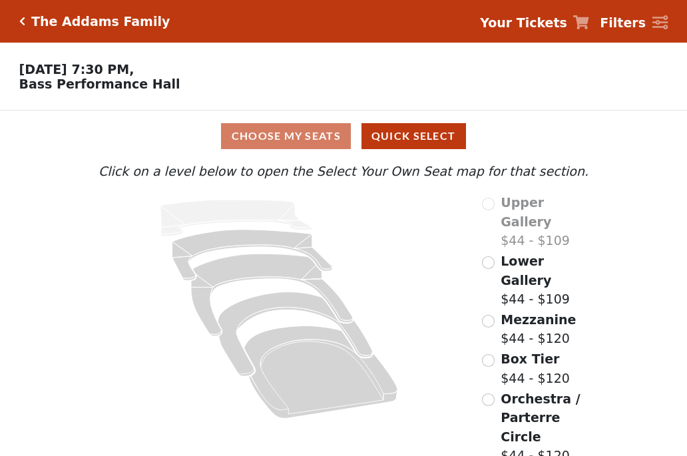  What do you see at coordinates (22, 21) in the screenshot?
I see `a: Click here to go back to filters` at bounding box center [22, 21].